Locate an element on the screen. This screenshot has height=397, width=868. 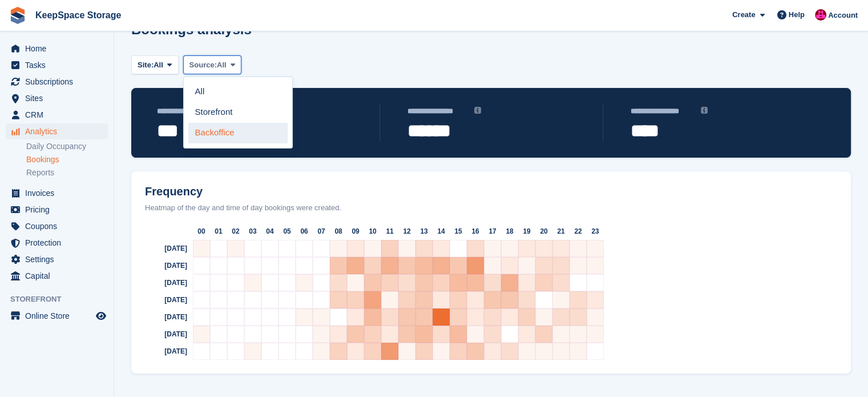
a: Bookings is located at coordinates (67, 159).